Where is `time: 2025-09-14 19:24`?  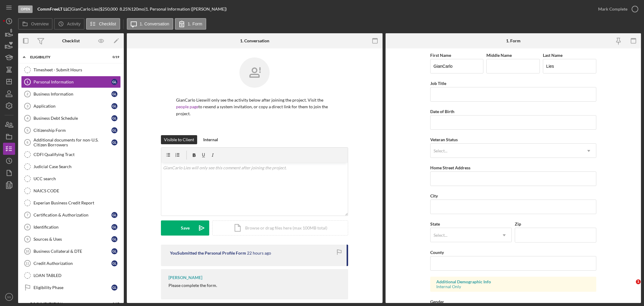 time: 2025-09-14 19:24 is located at coordinates (259, 253).